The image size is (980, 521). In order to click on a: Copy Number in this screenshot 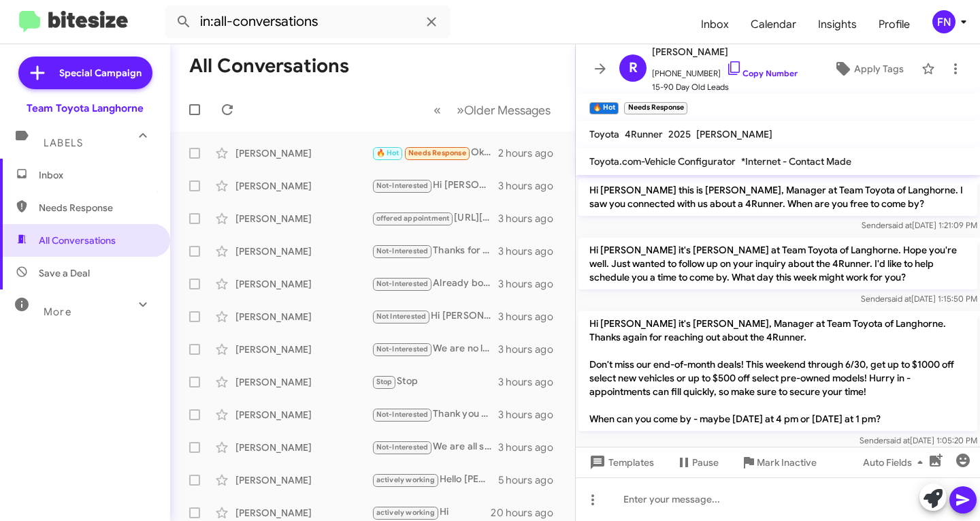, I will do `click(762, 73)`.